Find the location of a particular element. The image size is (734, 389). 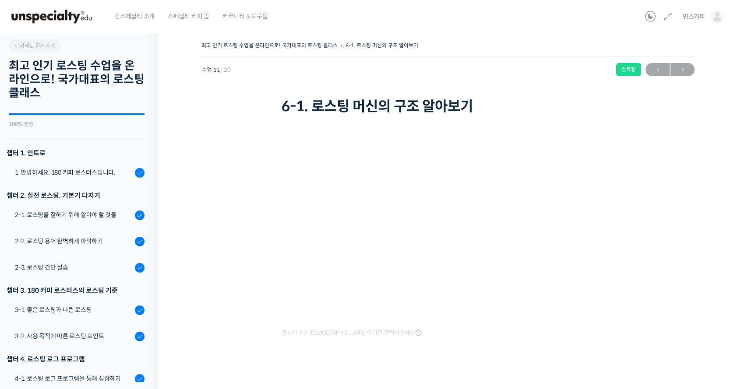

div: 4-1. 로스팅 로그 프로그램을 통해 성장하기 is located at coordinates (74, 379).